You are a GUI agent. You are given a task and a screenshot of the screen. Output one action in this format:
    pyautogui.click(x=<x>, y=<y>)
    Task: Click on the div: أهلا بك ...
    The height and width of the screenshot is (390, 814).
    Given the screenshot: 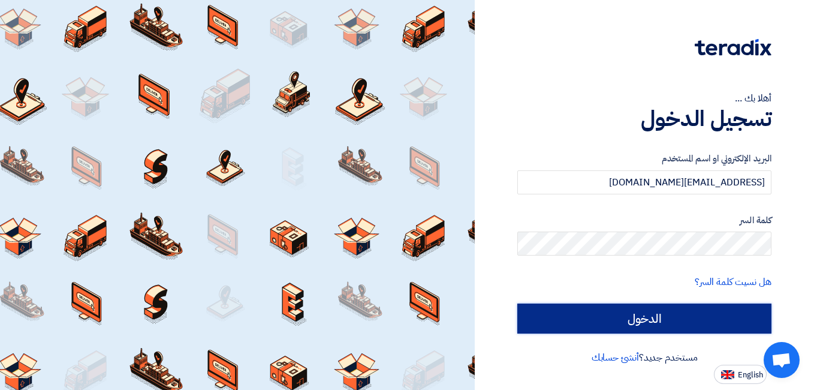 What is the action you would take?
    pyautogui.click(x=644, y=98)
    